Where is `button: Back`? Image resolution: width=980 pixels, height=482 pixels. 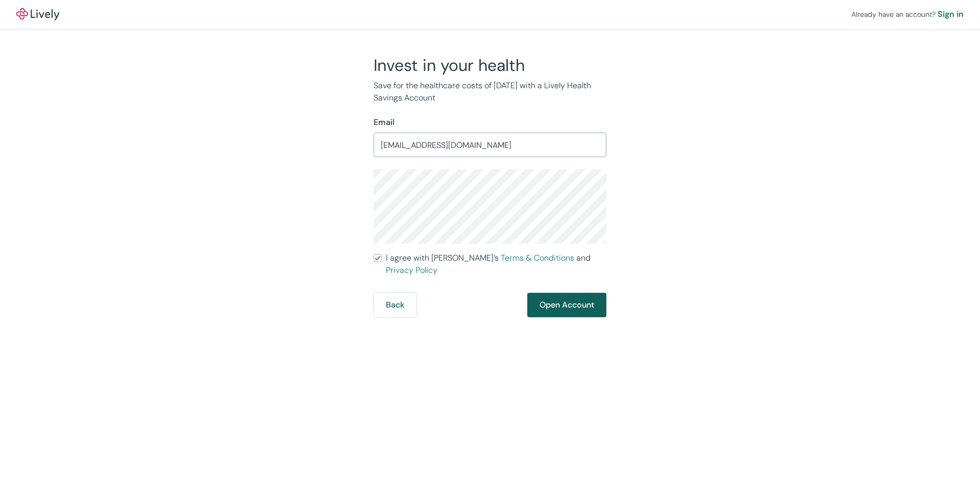 button: Back is located at coordinates (395, 305).